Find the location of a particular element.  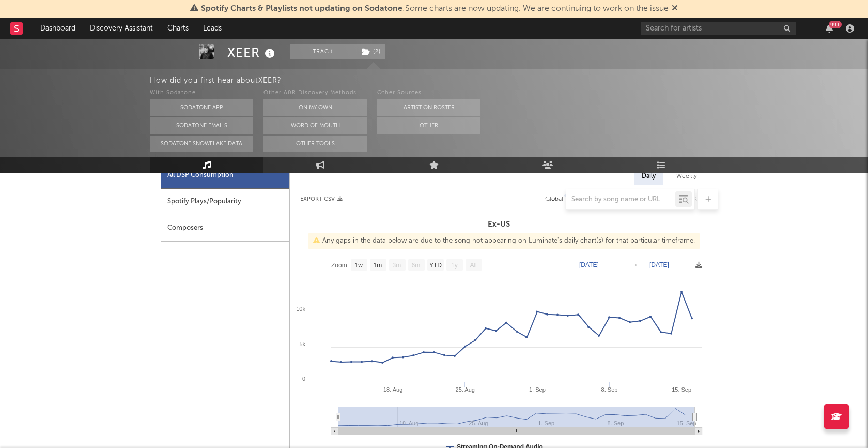

div: 99 + is located at coordinates (835, 25).